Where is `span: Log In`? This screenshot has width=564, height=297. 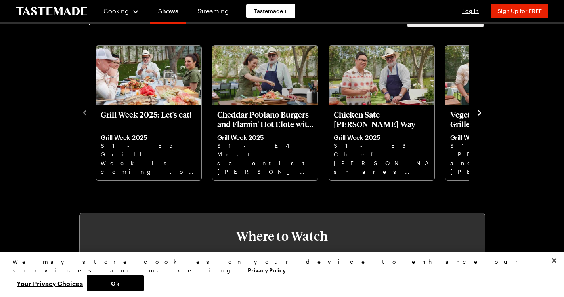 span: Log In is located at coordinates (470, 11).